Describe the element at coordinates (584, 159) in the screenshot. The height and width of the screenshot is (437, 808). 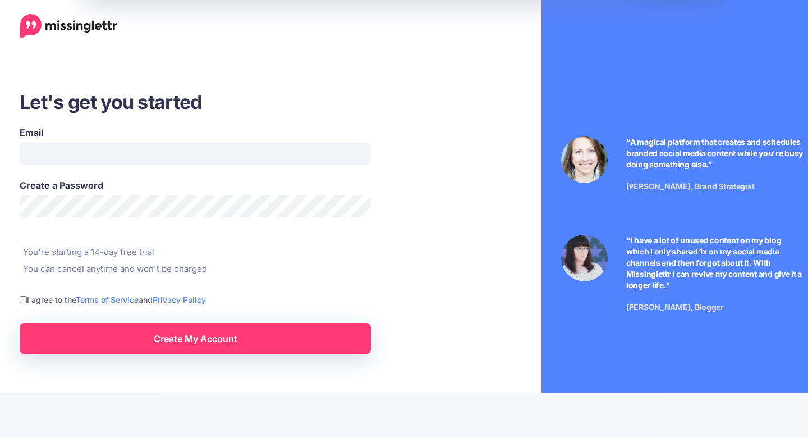
I see `img: Testimonial by Laura Stanik` at that location.